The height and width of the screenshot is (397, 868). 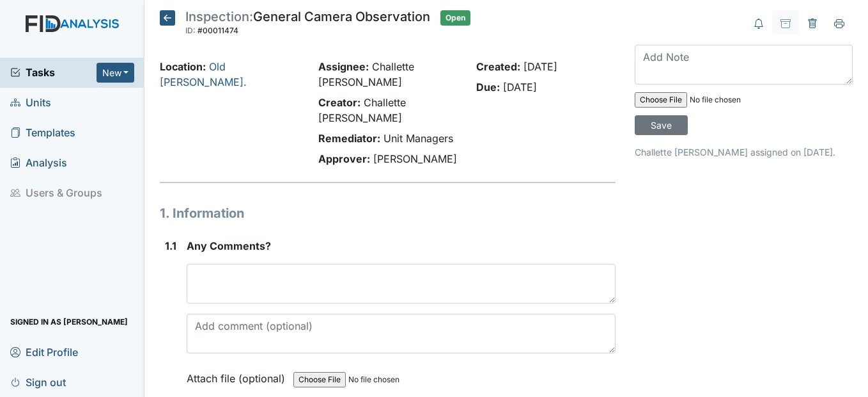 I want to click on span: Units, so click(x=31, y=102).